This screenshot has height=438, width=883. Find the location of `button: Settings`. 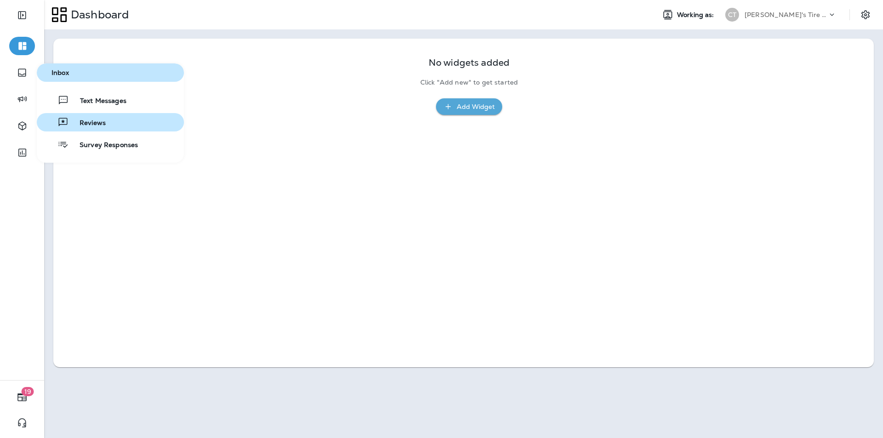

button: Settings is located at coordinates (865, 15).